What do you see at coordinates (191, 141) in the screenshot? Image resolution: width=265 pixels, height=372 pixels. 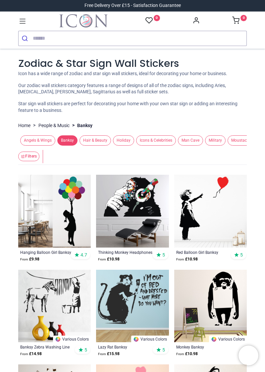 I see `span: Man Cave` at bounding box center [191, 141].